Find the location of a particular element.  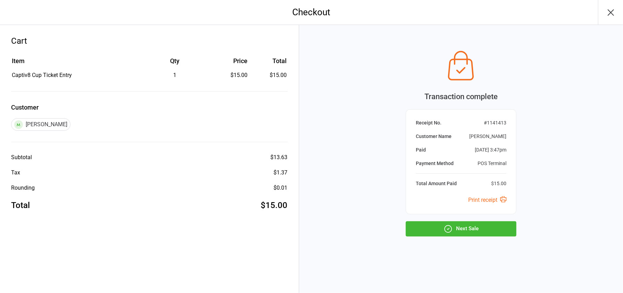

div: Cart is located at coordinates (149, 41).